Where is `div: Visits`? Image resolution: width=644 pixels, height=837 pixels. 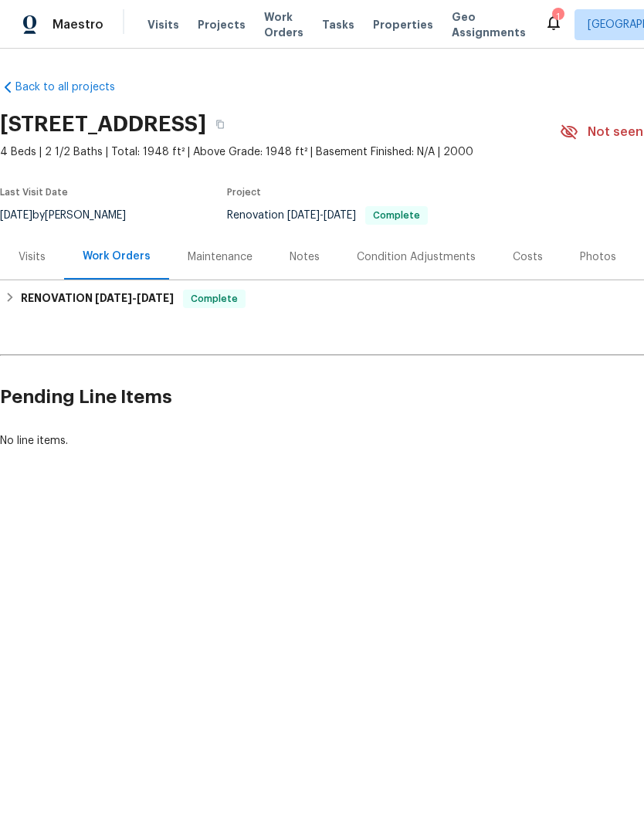 div: Visits is located at coordinates (32, 257).